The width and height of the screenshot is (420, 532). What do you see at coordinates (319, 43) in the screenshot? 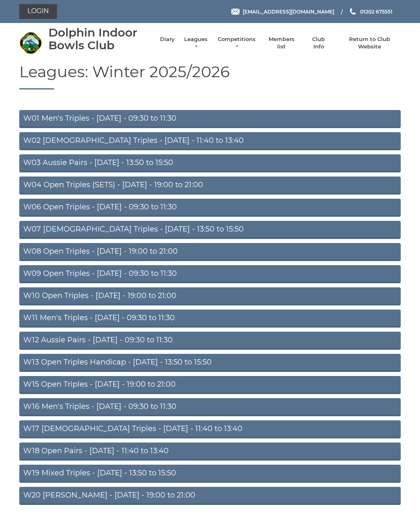
I see `a: Club Info` at bounding box center [319, 43].